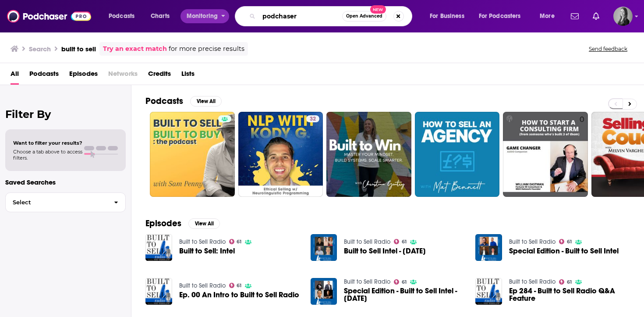 This screenshot has width=644, height=317. What do you see at coordinates (188, 76) in the screenshot?
I see `span: Lists` at bounding box center [188, 76].